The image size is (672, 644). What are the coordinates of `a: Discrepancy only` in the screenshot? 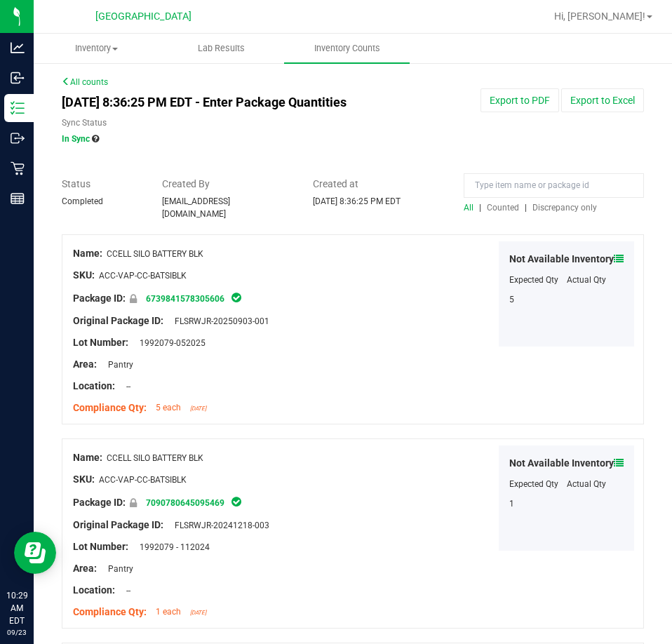 It's located at (563, 208).